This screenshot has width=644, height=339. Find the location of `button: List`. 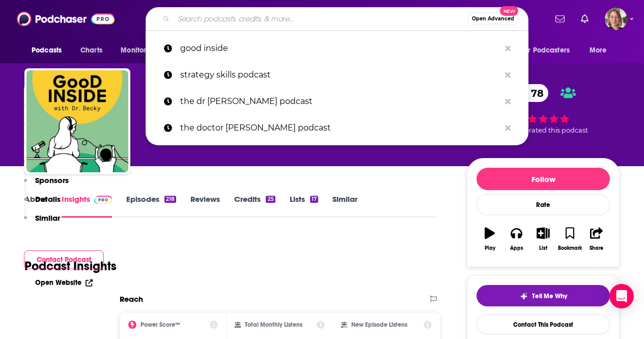

button: List is located at coordinates (544, 239).